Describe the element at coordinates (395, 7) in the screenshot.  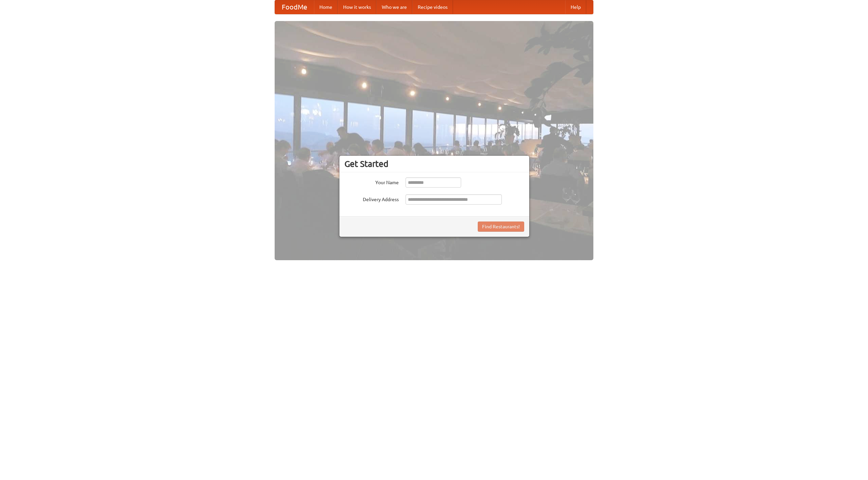
I see `a: Who we are` at that location.